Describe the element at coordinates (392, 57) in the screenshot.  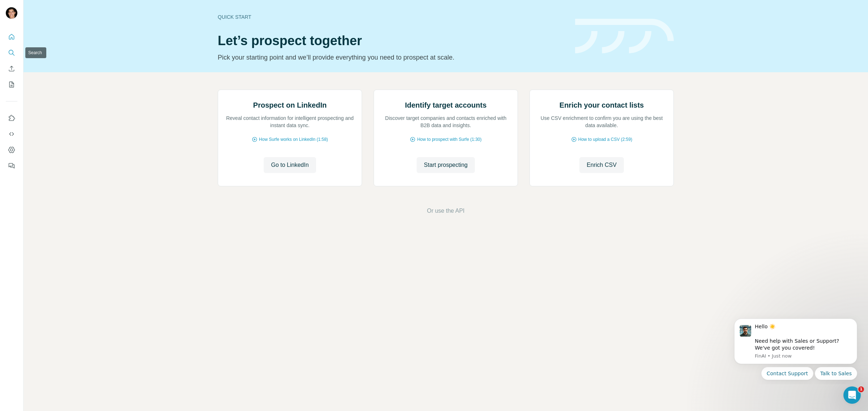
I see `p: Pick your starting point and we’ll provide everything you need to prospect at scale.` at that location.